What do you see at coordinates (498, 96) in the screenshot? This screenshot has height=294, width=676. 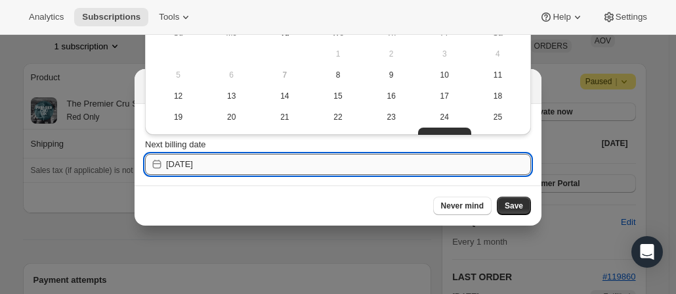 I see `span: 18` at bounding box center [498, 96].